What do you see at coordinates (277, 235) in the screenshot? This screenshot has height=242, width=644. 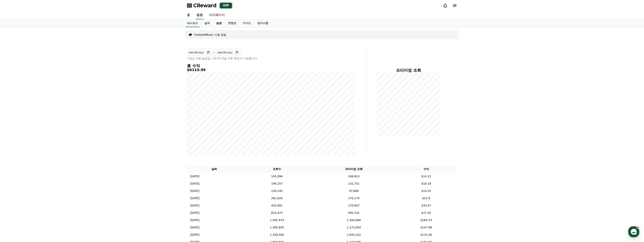 I see `td: 1,339,500` at bounding box center [277, 235].